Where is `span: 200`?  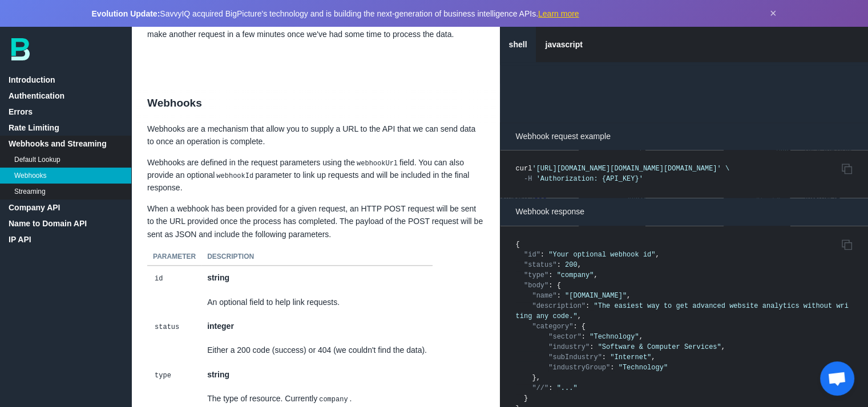
span: 200 is located at coordinates (571, 265).